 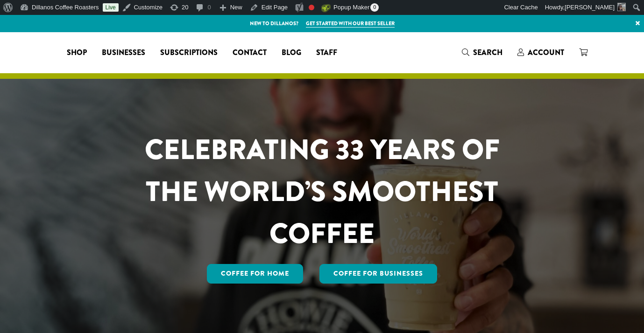 I want to click on a: Shop, so click(x=76, y=53).